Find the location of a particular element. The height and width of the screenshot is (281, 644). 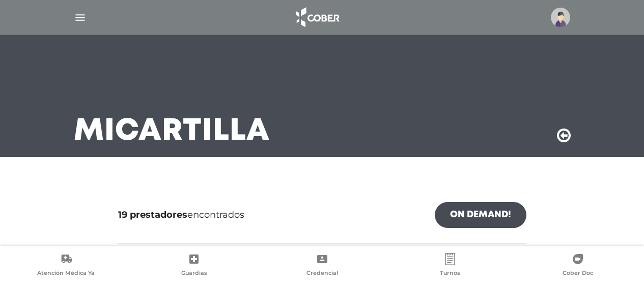

span: Cober Doc is located at coordinates (578, 274).